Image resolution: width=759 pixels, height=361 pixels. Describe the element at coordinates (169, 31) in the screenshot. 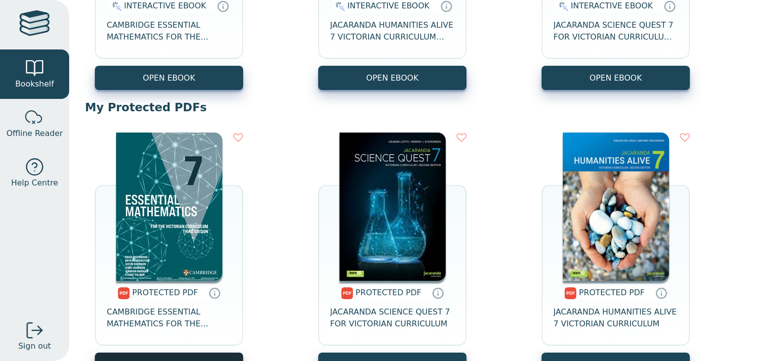

I see `span: CAMBRIDGE ESSENTIAL MATHEMATICS FOR THE VICTORIAN CURRICULUM YEAR 7 EBOOK 3E` at that location.